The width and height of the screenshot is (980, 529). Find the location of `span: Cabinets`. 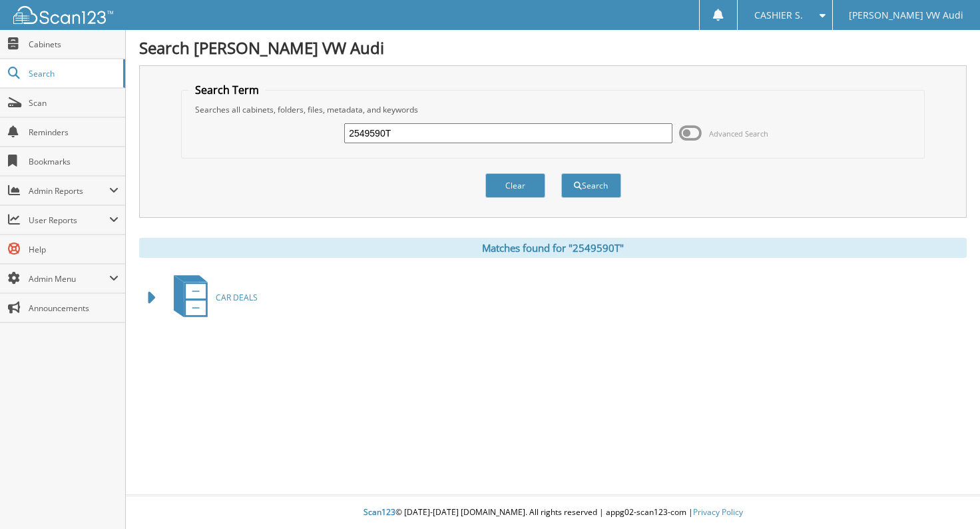

span: Cabinets is located at coordinates (73, 44).